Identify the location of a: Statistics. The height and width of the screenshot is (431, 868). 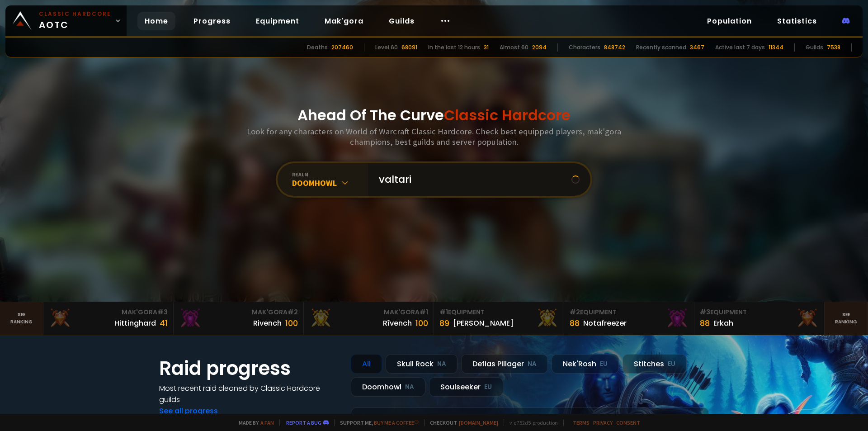
(797, 21).